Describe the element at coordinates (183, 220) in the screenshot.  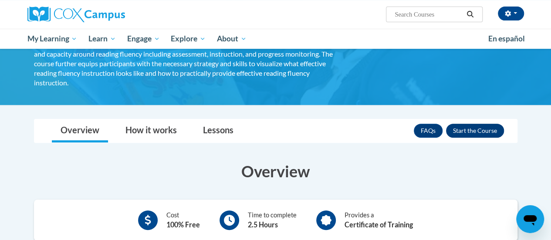
I see `div: Cost` at that location.